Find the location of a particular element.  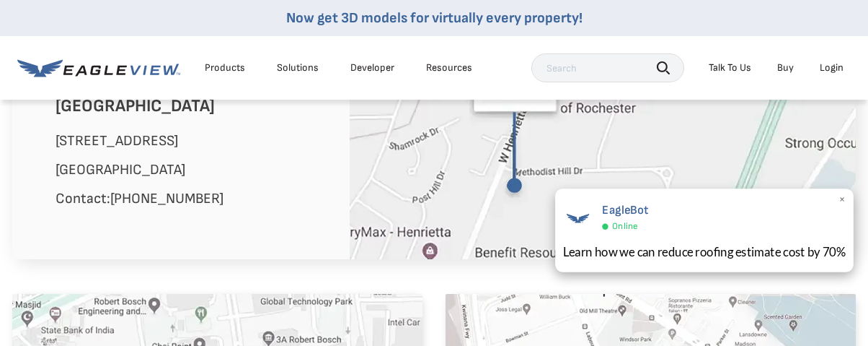

div: Talk To Us is located at coordinates (729, 68).